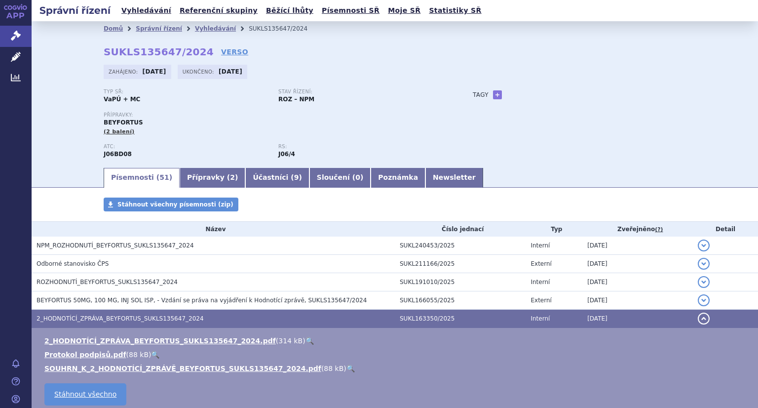  What do you see at coordinates (361, 92) in the screenshot?
I see `p: Stav řízení:` at bounding box center [361, 92].